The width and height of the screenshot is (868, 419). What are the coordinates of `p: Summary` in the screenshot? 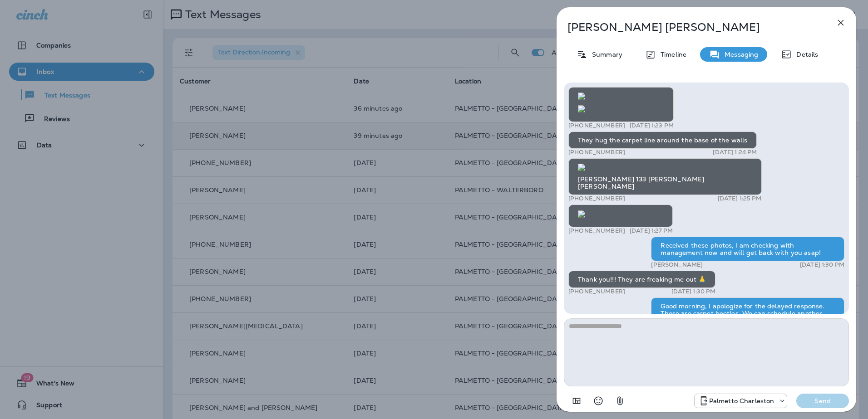 It's located at (605, 55).